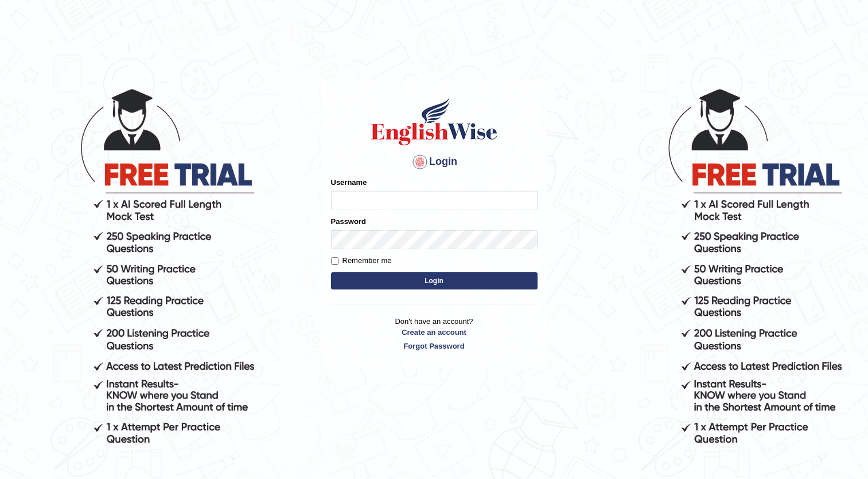  What do you see at coordinates (335, 260) in the screenshot?
I see `input: Remember me` at bounding box center [335, 260].